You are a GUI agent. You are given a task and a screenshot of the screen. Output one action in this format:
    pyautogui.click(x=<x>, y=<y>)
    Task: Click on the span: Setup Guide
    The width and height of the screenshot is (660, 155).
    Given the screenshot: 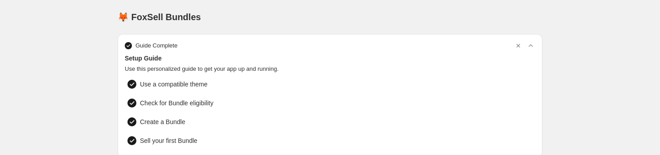 What is the action you would take?
    pyautogui.click(x=330, y=58)
    